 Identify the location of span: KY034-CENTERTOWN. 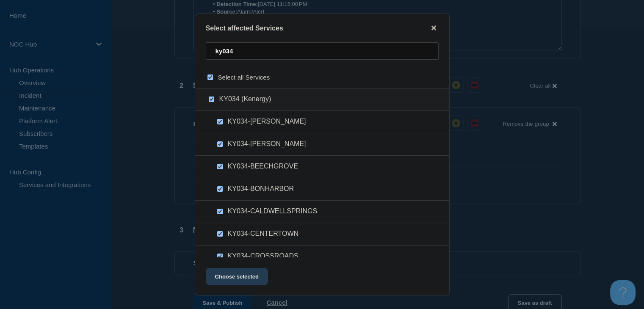
(263, 234).